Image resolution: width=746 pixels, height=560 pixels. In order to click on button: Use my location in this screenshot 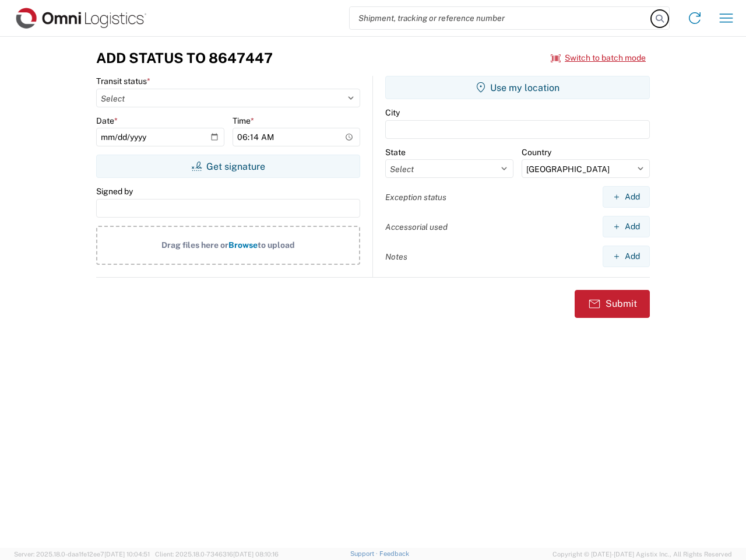, I will do `click(518, 88)`.